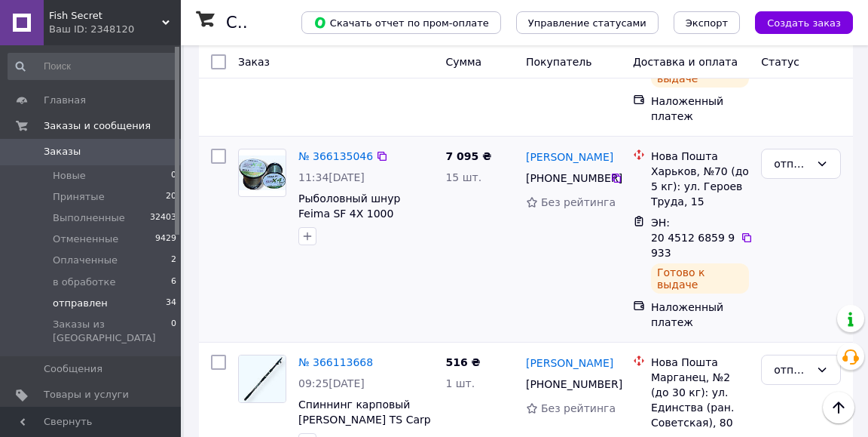  Describe the element at coordinates (171, 303) in the screenshot. I see `span: 34` at that location.